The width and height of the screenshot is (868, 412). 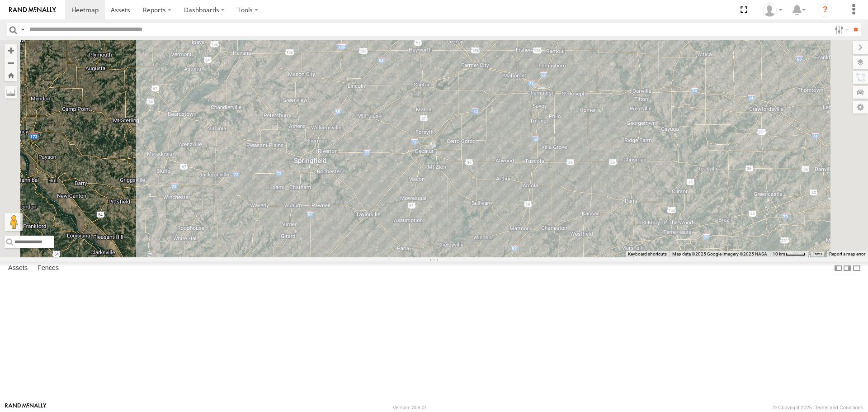 What do you see at coordinates (838, 268) in the screenshot?
I see `label: Dock Summary Table to the Left` at bounding box center [838, 268].